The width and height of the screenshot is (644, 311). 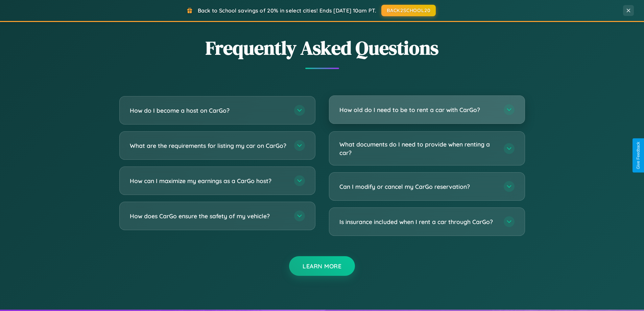 I want to click on h3: How old do I need to be to rent a car with CarGo?, so click(x=418, y=110).